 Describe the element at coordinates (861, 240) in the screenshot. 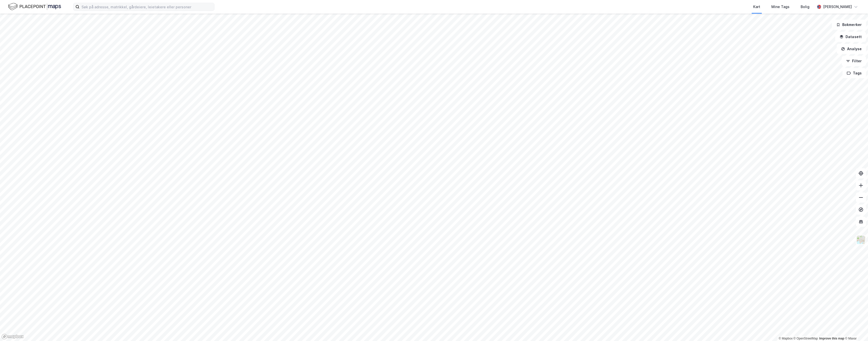

I see `img: Z` at that location.